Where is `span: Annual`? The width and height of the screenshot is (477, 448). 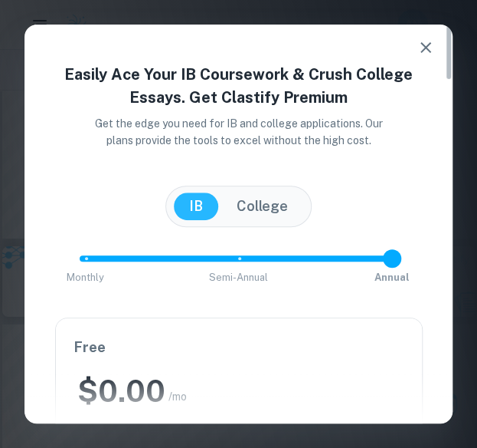
span: Annual is located at coordinates (392, 277).